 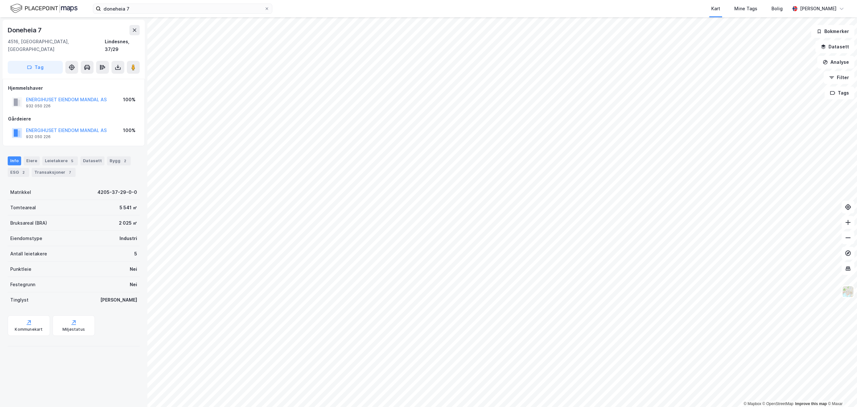 I want to click on div: Hjemmelshaver, so click(x=74, y=88).